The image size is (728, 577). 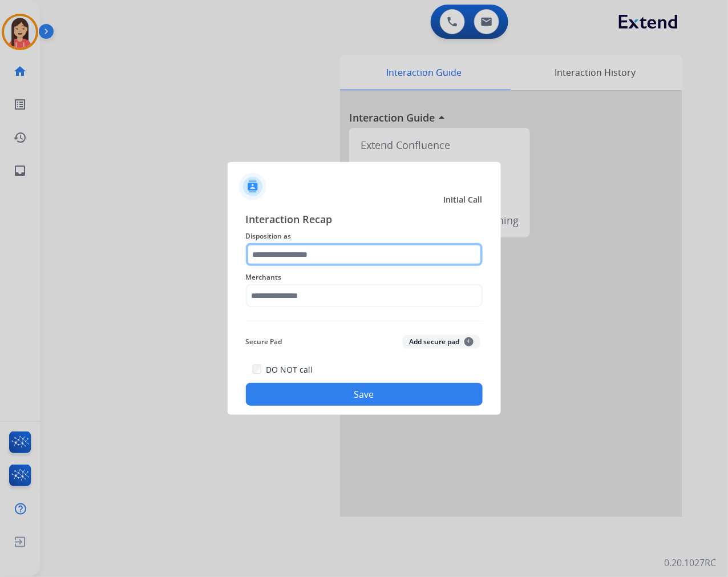 What do you see at coordinates (253, 186) in the screenshot?
I see `img: contactIcon` at bounding box center [253, 186].